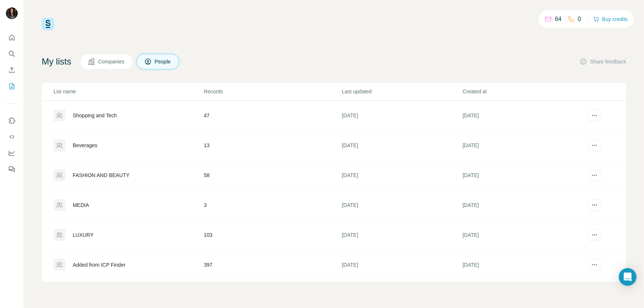 The image size is (644, 308). What do you see at coordinates (163, 61) in the screenshot?
I see `span: People` at bounding box center [163, 61].